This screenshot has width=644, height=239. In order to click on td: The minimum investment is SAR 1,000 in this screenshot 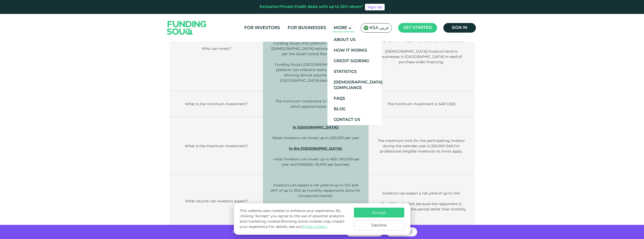, I will do `click(422, 104)`.